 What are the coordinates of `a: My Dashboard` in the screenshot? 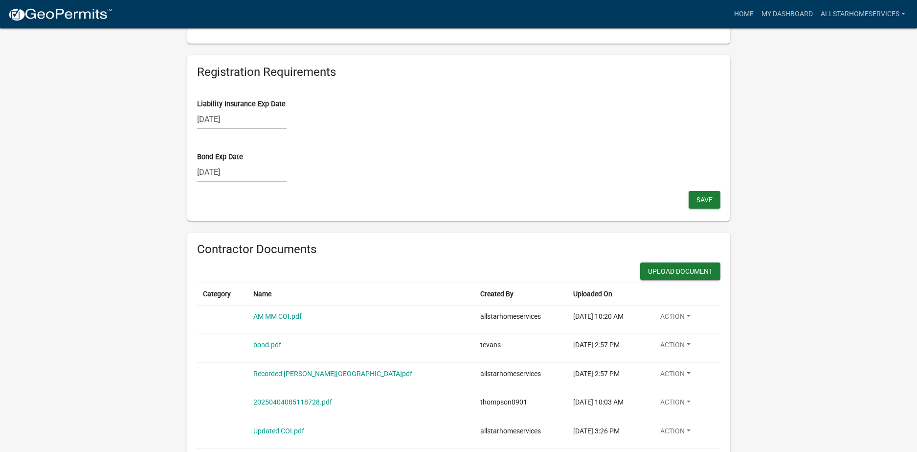 It's located at (787, 14).